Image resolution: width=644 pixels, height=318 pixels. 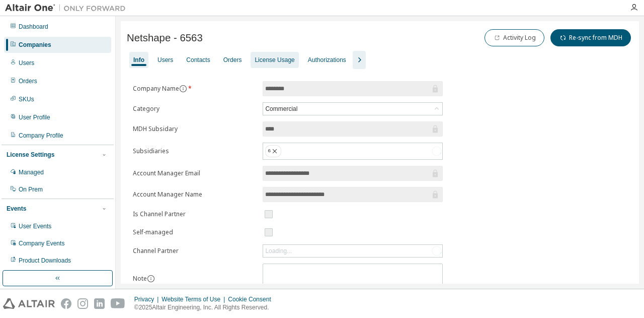 What do you see at coordinates (195, 232) in the screenshot?
I see `label: Self-managed` at bounding box center [195, 232].